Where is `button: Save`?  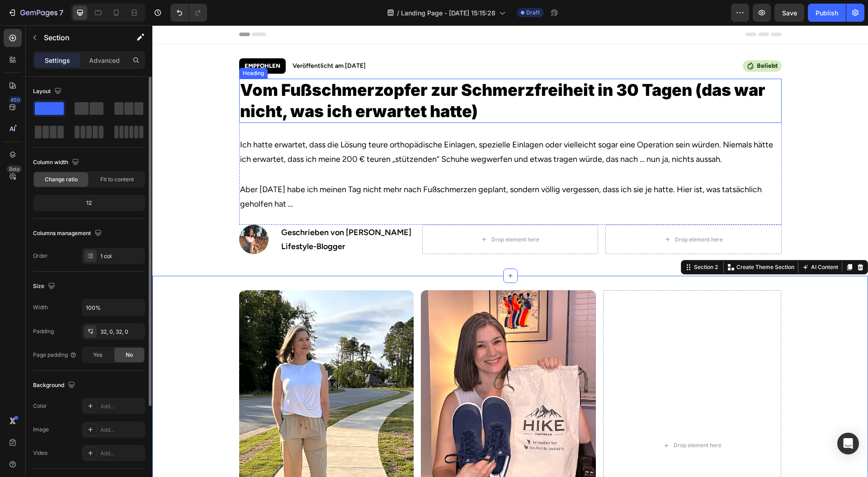
button: Save is located at coordinates (789, 13).